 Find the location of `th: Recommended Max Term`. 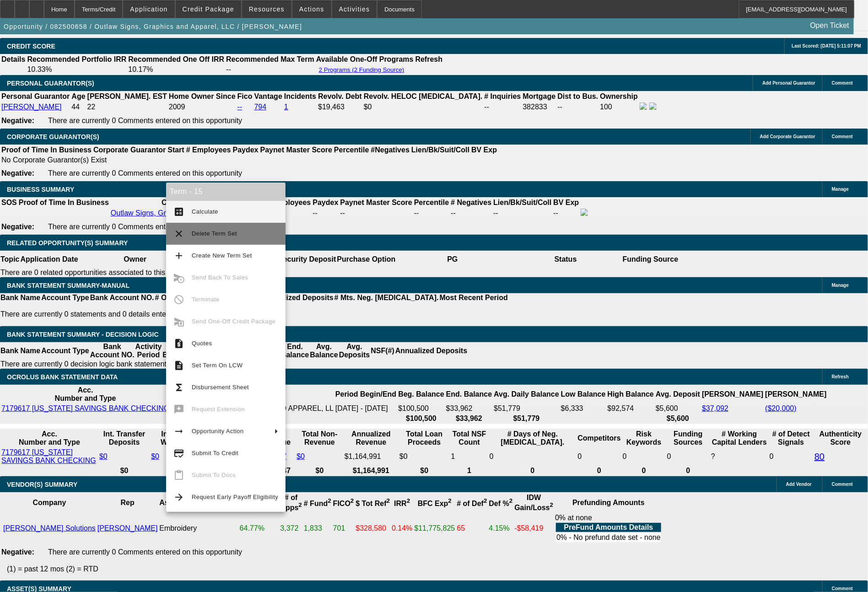

th: Recommended Max Term is located at coordinates (270, 60).